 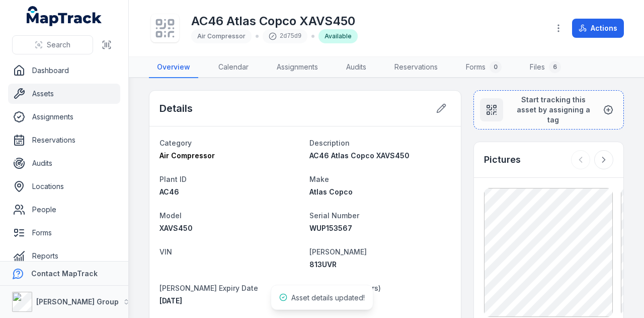 I want to click on button: Search, so click(x=52, y=45).